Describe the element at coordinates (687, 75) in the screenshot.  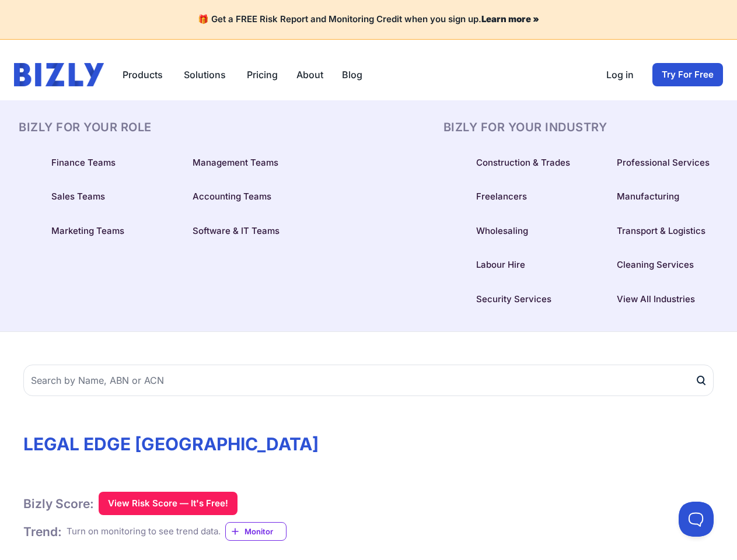
I see `a: Try For Free` at that location.